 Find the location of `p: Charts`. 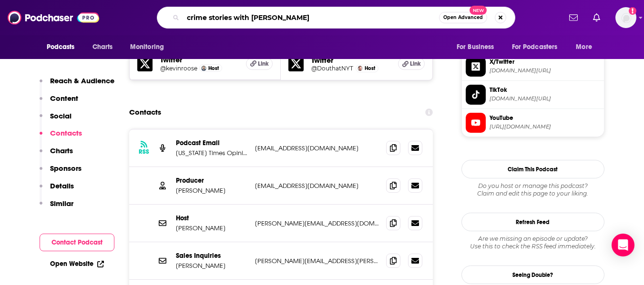

p: Charts is located at coordinates (62, 151).